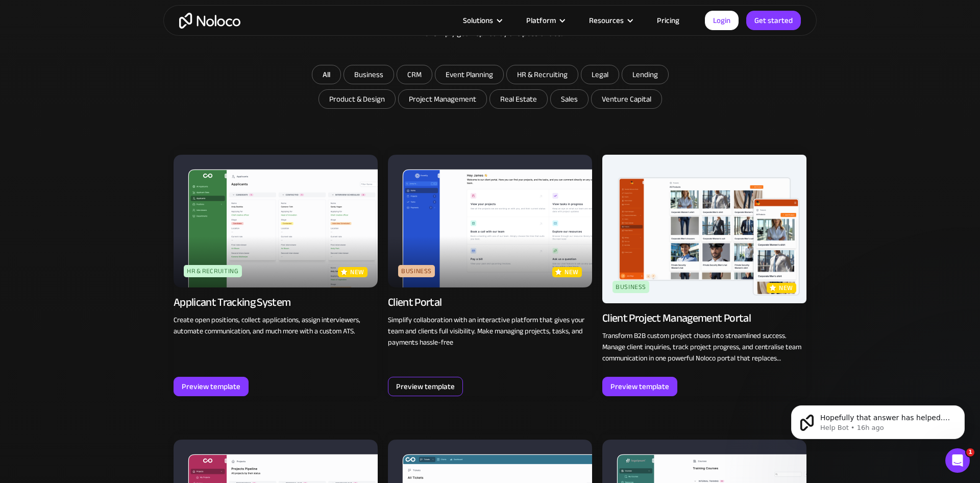 Image resolution: width=980 pixels, height=483 pixels. I want to click on span: 1, so click(971, 452).